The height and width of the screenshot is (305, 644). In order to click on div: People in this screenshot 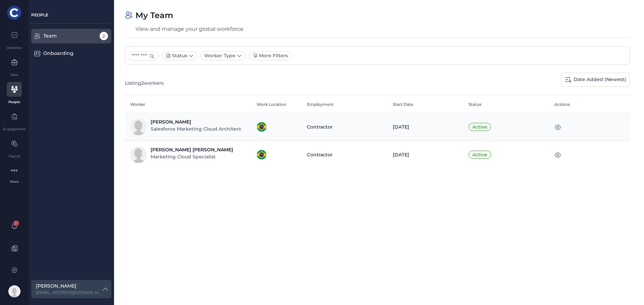, I will do `click(14, 102)`.